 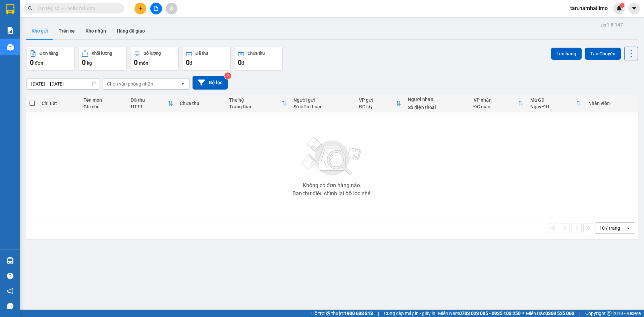 I want to click on span: file-add, so click(x=156, y=8).